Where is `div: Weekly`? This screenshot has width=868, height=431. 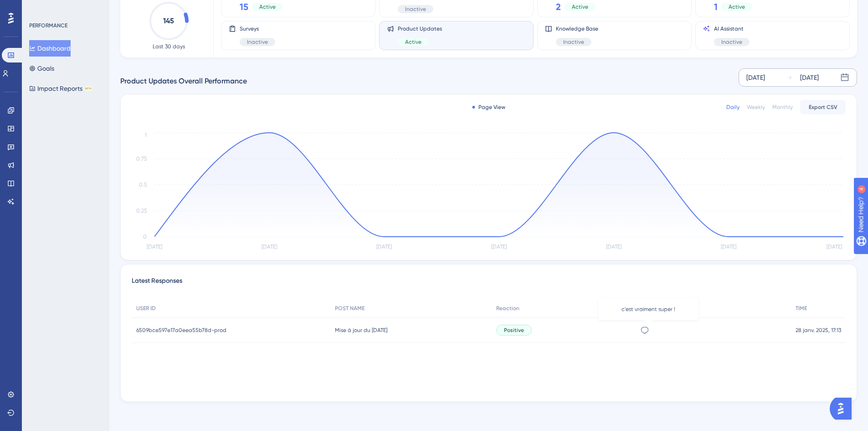 div: Weekly is located at coordinates (756, 107).